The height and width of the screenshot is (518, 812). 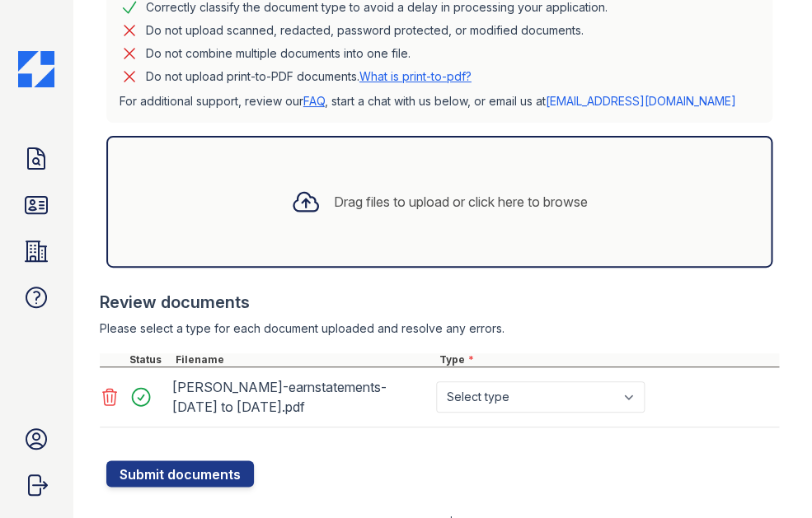 What do you see at coordinates (440, 329) in the screenshot?
I see `div: Please select a type for each document uploaded and resolve any errors.` at bounding box center [440, 329].